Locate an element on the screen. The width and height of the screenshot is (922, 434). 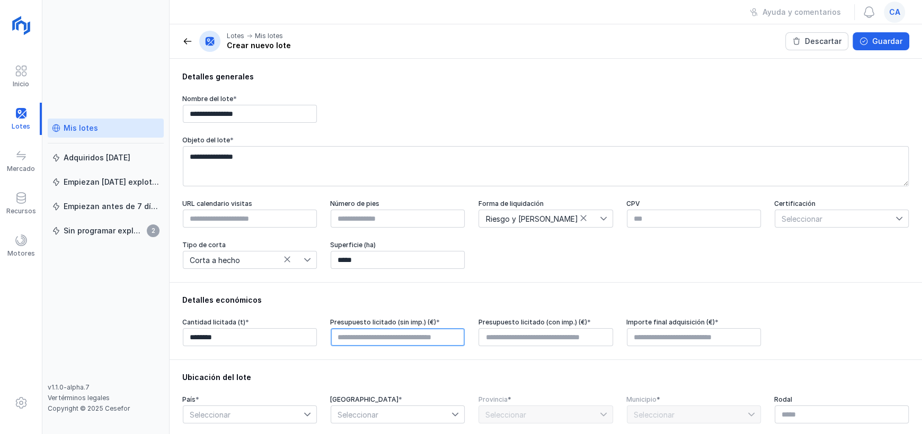
div: Rodal is located at coordinates (841, 400).